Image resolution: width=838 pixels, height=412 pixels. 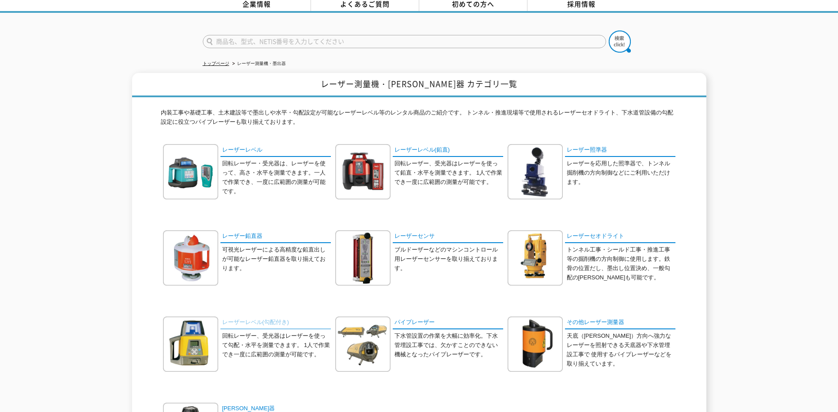 I want to click on img: レーザーセオドライト, so click(x=535, y=258).